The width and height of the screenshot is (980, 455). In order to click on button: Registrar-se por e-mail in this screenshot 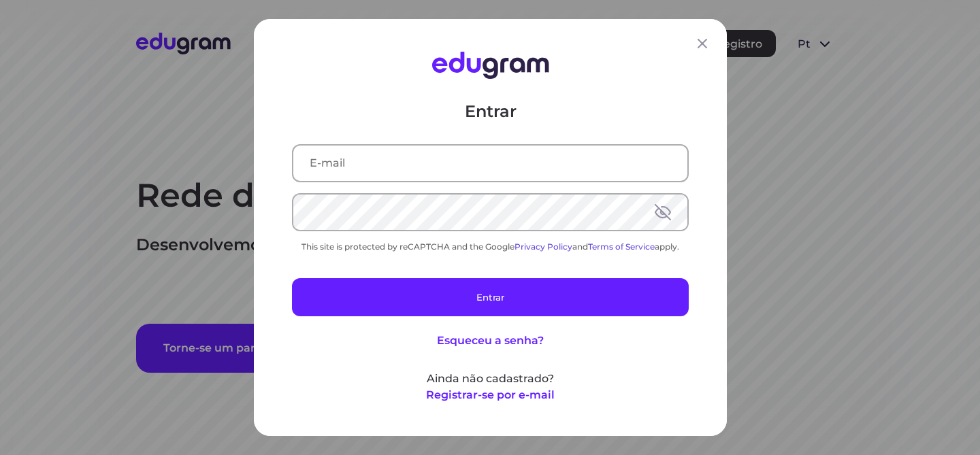, I will do `click(490, 395)`.